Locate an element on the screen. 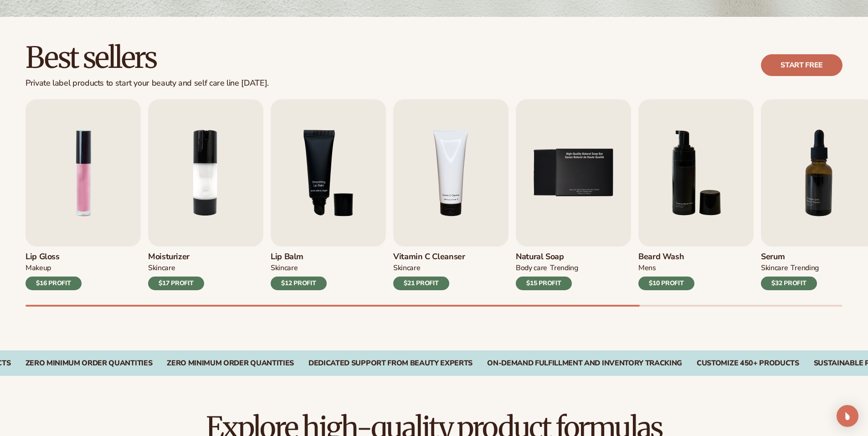  div: $21 PROFIT is located at coordinates (421, 284).